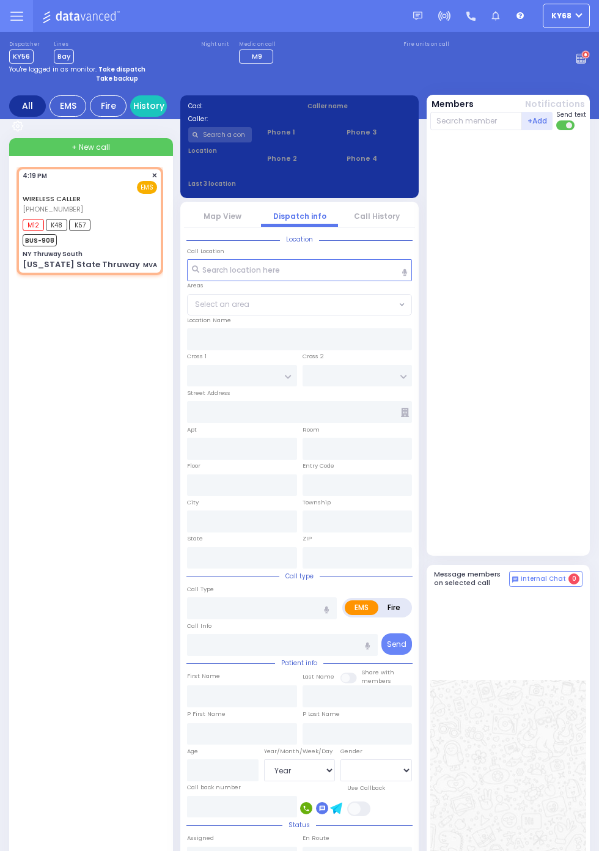  I want to click on span: 0, so click(574, 579).